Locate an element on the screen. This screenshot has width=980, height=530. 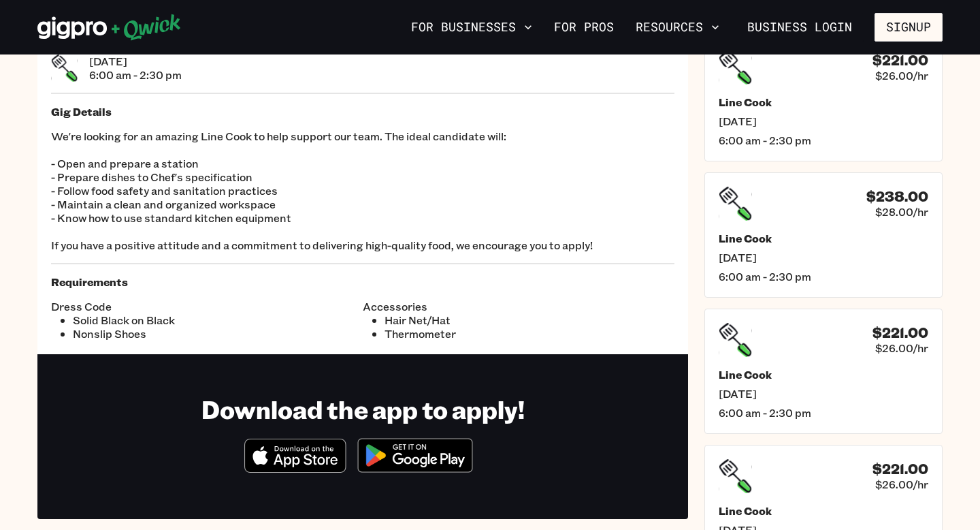
span: Accessories is located at coordinates (519, 307).